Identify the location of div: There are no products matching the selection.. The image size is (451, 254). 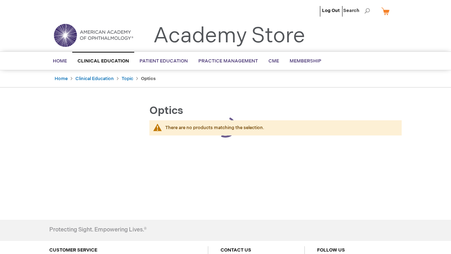
(280, 128).